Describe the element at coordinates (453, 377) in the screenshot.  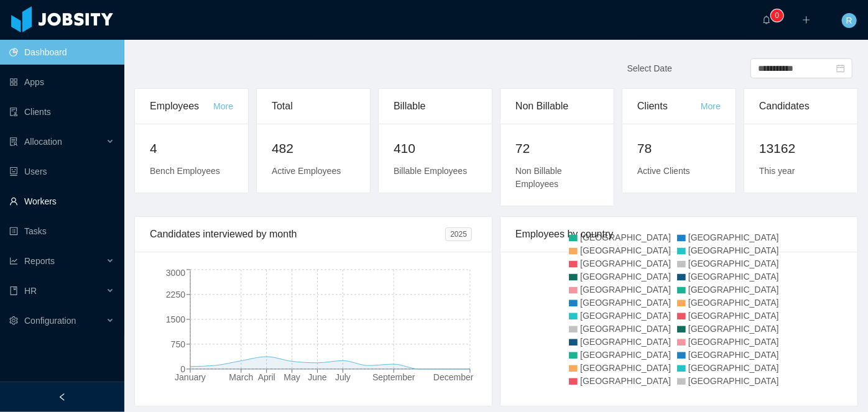
I see `tspan: December` at that location.